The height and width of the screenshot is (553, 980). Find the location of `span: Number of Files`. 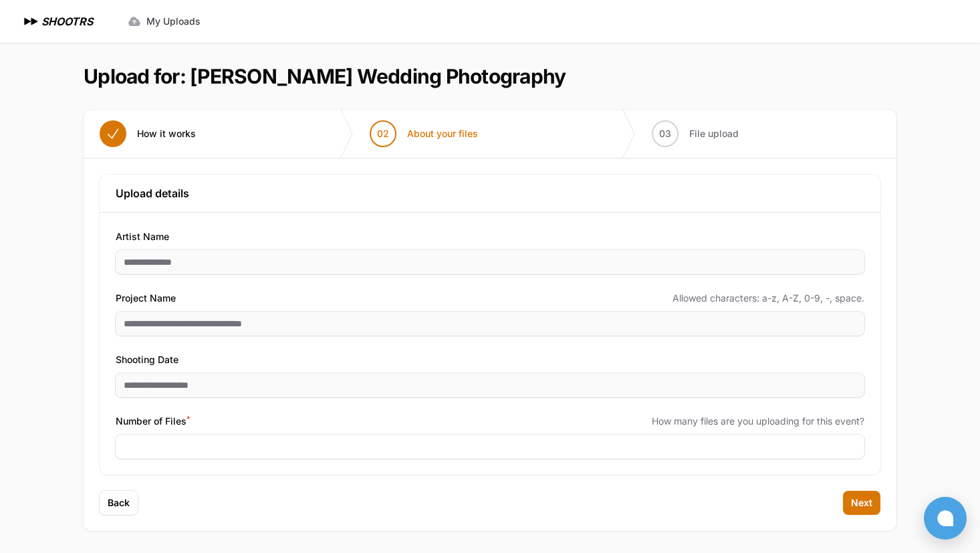

span: Number of Files is located at coordinates (152, 421).